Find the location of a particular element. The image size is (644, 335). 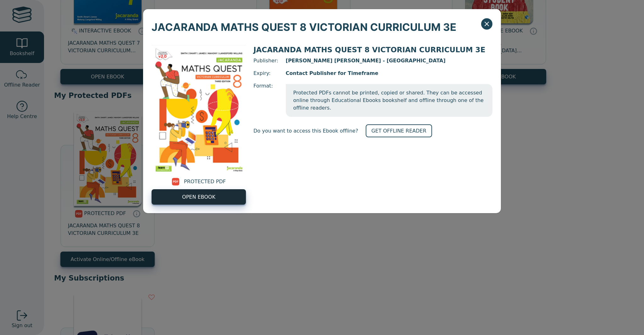

span: Expiry: is located at coordinates (266, 73).